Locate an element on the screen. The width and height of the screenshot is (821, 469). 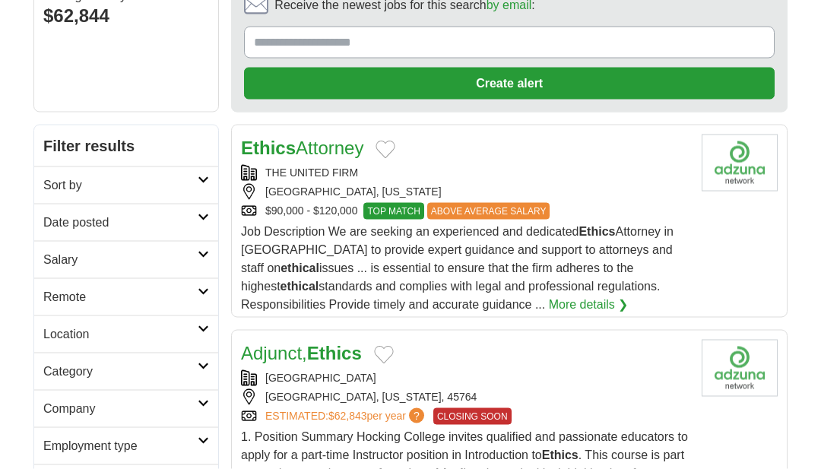
h2: Employment type is located at coordinates (120, 446).